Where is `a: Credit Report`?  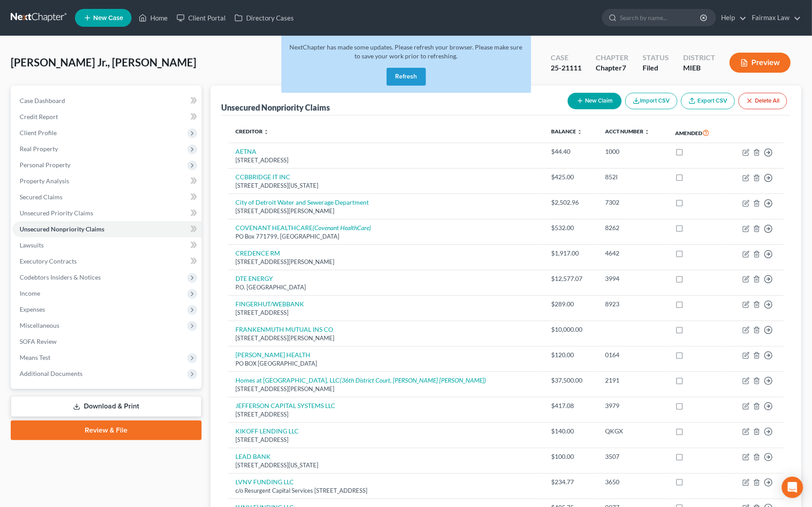 a: Credit Report is located at coordinates (107, 117).